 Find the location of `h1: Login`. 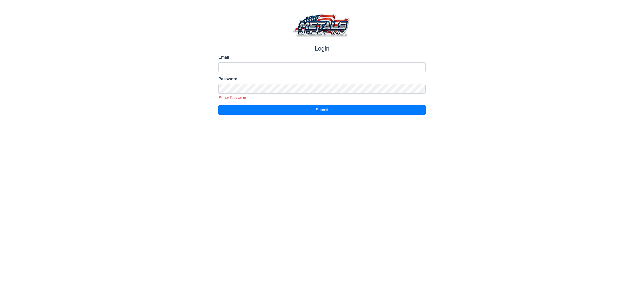

h1: Login is located at coordinates (322, 49).